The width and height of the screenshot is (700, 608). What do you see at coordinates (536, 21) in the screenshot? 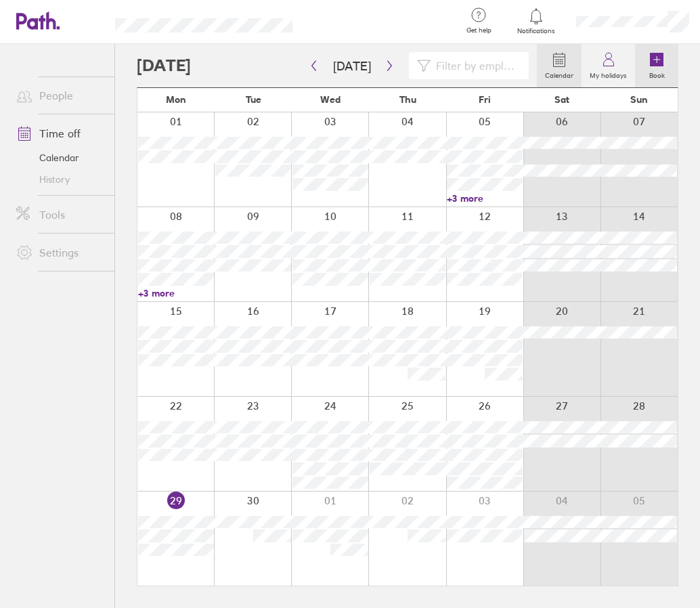
I see `a: Notifications` at bounding box center [536, 21].